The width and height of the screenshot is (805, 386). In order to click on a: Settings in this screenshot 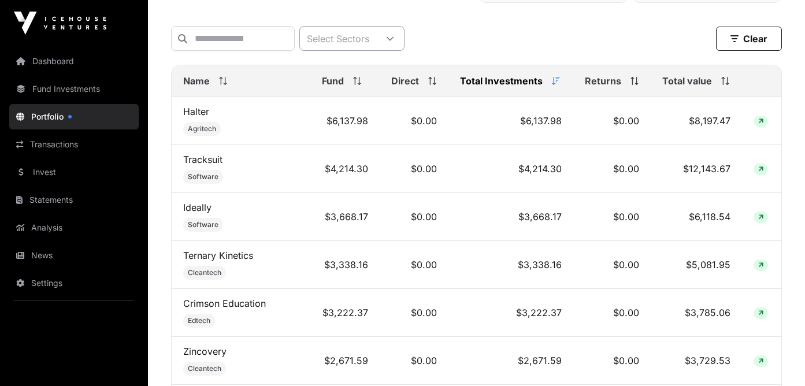, I will do `click(74, 283)`.